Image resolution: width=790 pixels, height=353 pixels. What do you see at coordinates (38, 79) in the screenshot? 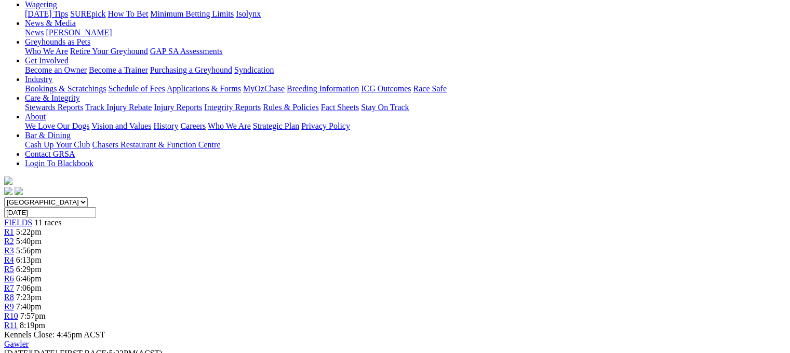
I see `a: Industry` at bounding box center [38, 79].